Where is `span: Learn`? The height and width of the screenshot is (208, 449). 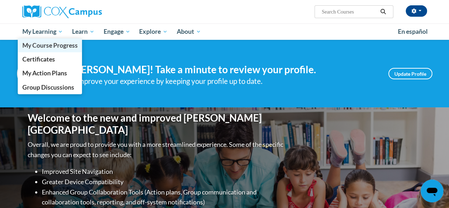
span: Learn is located at coordinates (83, 32).